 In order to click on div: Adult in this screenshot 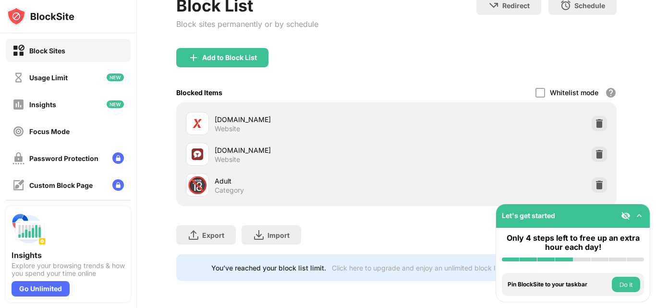, I will do `click(306, 181)`.